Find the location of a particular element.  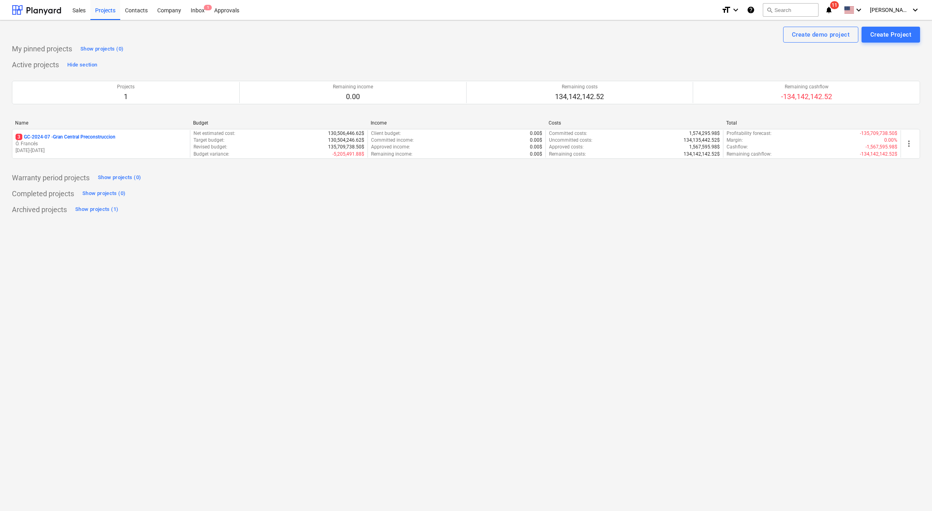

p: Budget variance : is located at coordinates (211, 154).